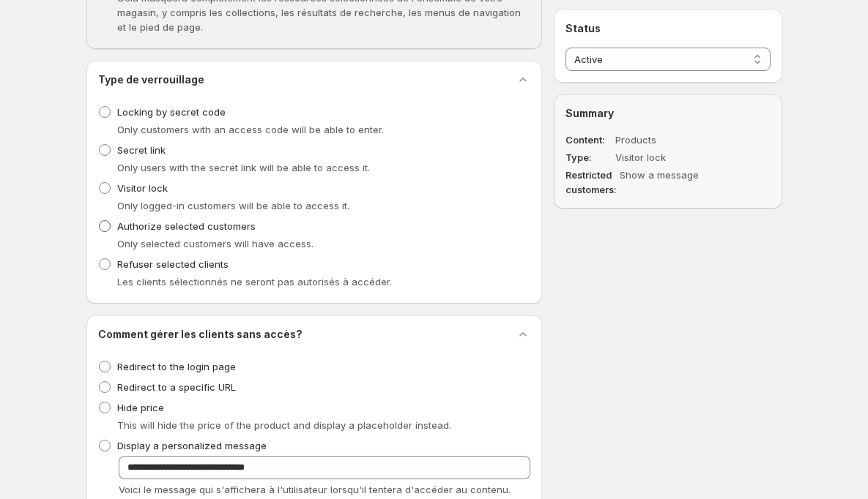 This screenshot has height=499, width=868. Describe the element at coordinates (186, 226) in the screenshot. I see `span: Authorize selected customers` at that location.